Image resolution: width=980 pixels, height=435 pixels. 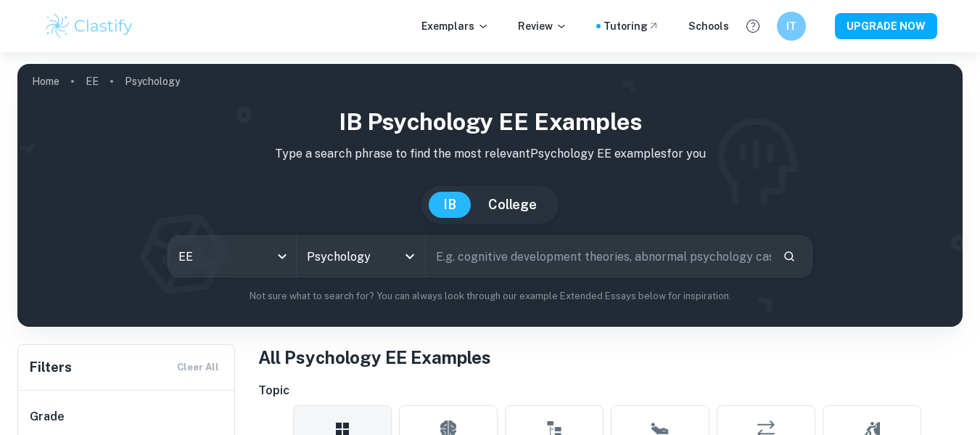 I want to click on h6: Grade, so click(x=127, y=417).